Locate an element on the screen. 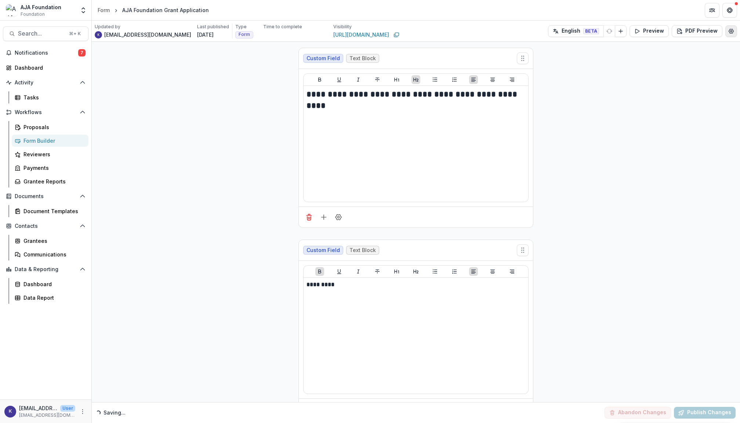 This screenshot has width=740, height=423. button: Notifications7 is located at coordinates (46, 53).